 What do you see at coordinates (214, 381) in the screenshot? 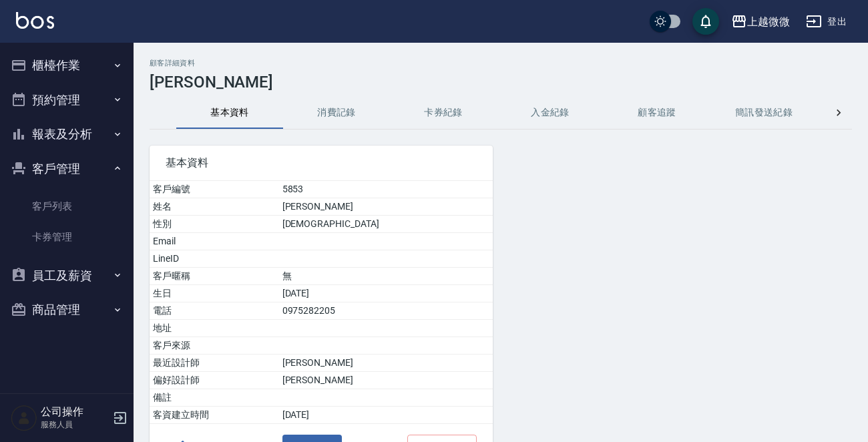
I see `td: 偏好設計師` at bounding box center [214, 381].